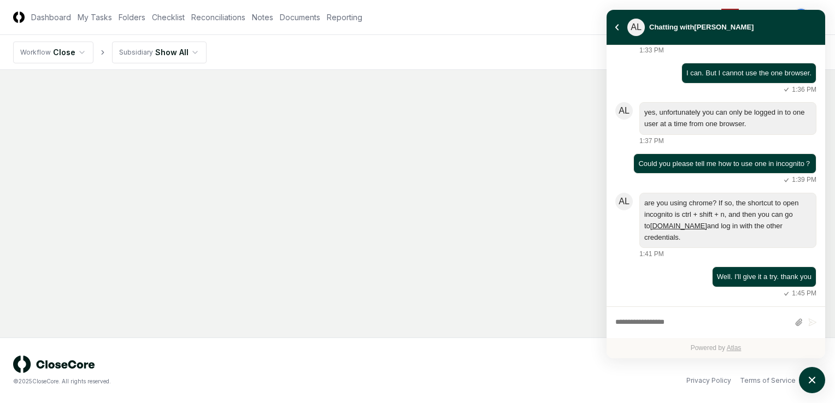  What do you see at coordinates (716, 184) in the screenshot?
I see `div: atlas-window` at bounding box center [716, 184].